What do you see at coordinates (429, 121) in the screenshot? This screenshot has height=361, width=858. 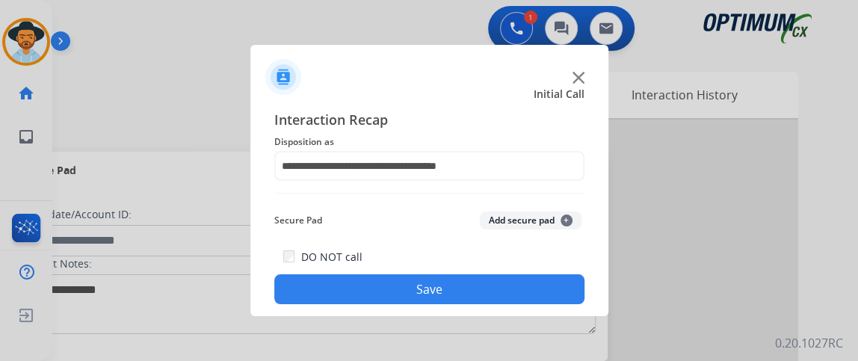 I see `span: Interaction Recap` at bounding box center [429, 121].